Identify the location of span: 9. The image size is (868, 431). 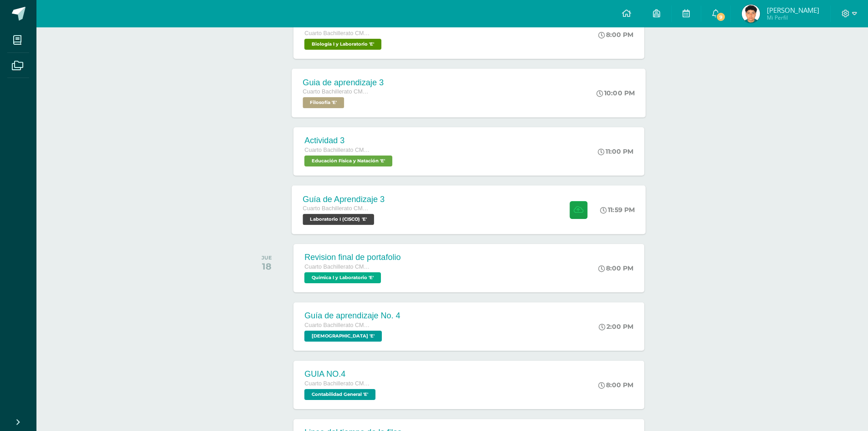
(721, 17).